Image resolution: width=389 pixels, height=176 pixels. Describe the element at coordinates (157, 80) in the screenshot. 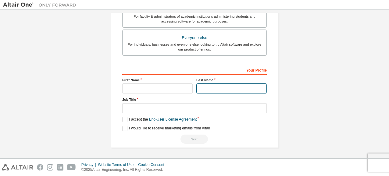

I see `label: First Name` at that location.